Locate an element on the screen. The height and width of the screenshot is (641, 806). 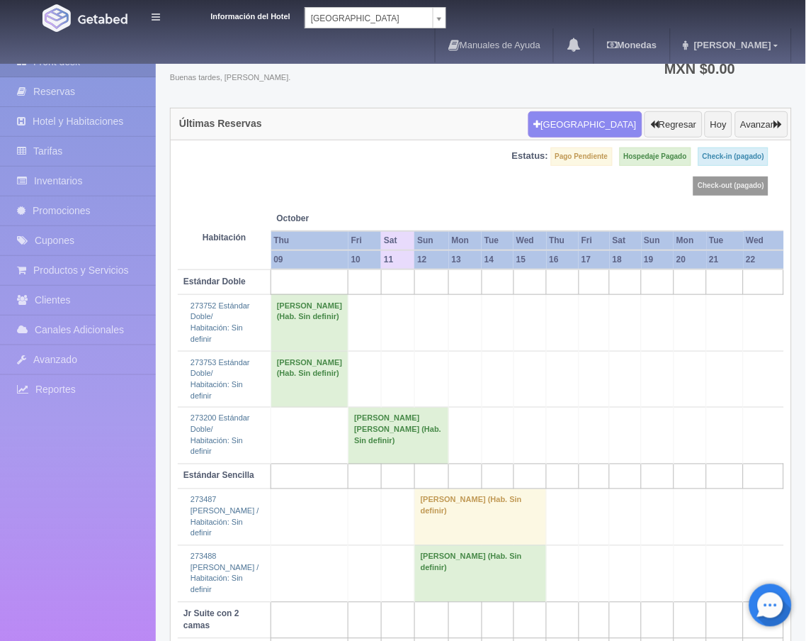
label: Pago Pendiente is located at coordinates (582, 157).